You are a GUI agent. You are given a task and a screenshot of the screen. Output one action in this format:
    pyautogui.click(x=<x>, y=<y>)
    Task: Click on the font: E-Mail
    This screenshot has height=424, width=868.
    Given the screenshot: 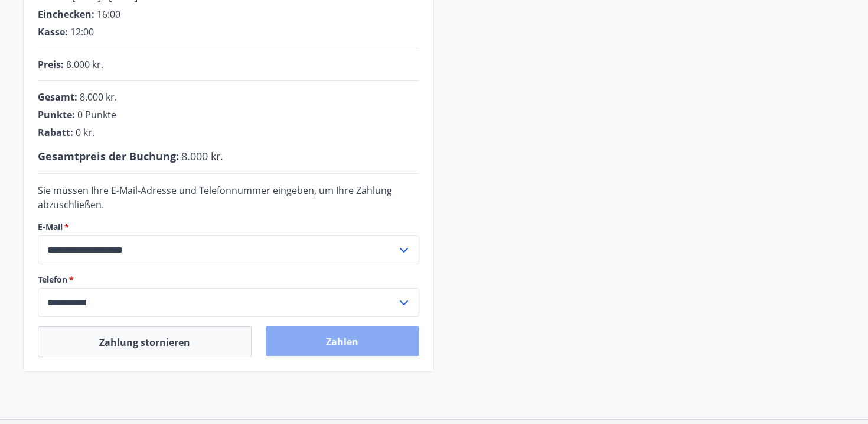 What is the action you would take?
    pyautogui.click(x=50, y=226)
    